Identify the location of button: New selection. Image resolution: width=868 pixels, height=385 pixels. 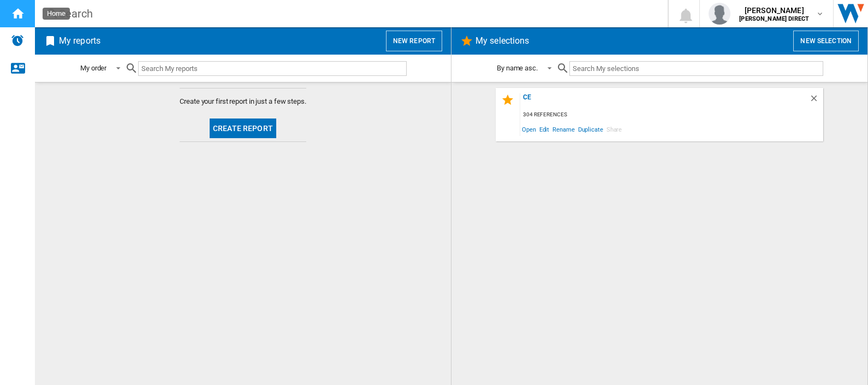
(826, 41).